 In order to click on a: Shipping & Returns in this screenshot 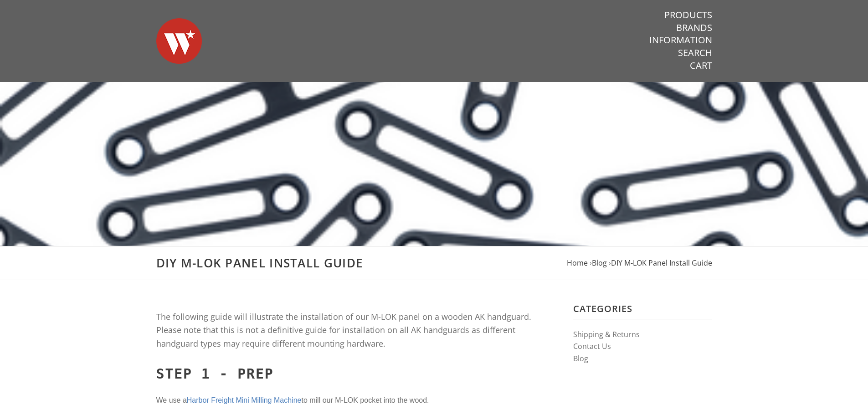, I will do `click(607, 335)`.